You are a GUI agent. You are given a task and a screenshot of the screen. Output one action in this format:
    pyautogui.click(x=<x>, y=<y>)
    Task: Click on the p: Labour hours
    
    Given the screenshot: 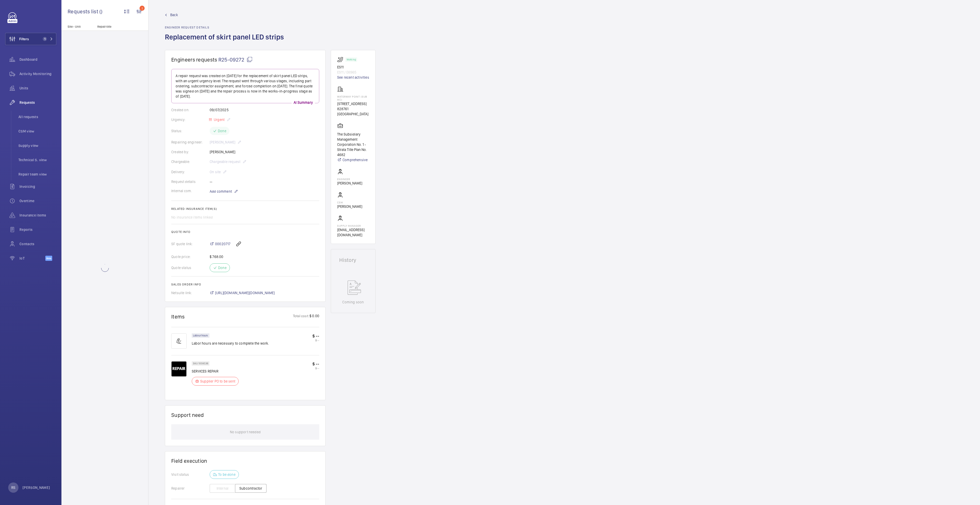 What is the action you would take?
    pyautogui.click(x=200, y=336)
    